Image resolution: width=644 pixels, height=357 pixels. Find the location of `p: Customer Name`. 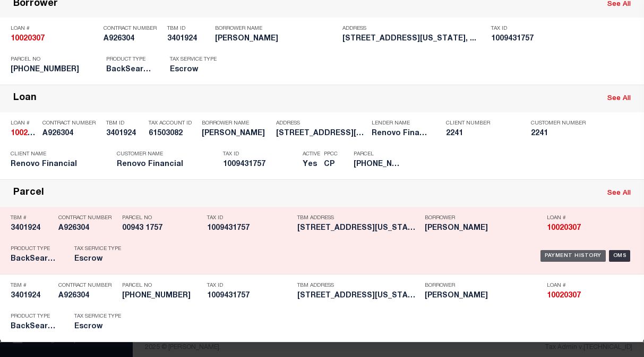

p: Customer Name is located at coordinates (162, 154).